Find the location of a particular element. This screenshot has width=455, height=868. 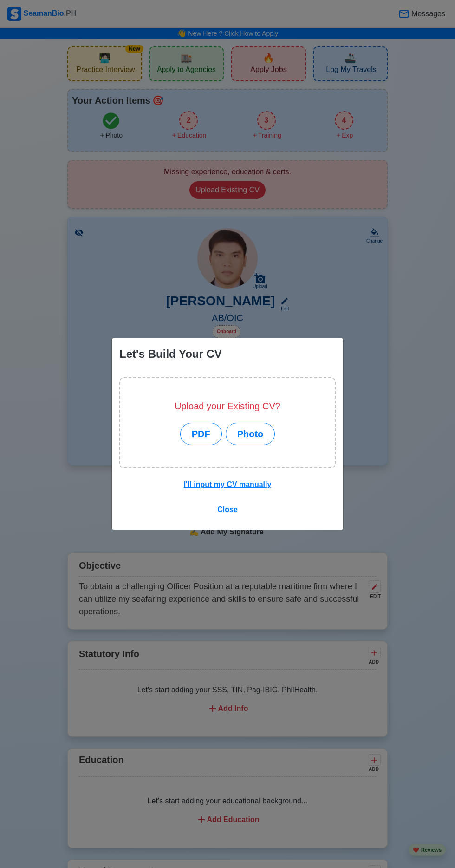

button: PDF is located at coordinates (201, 434).